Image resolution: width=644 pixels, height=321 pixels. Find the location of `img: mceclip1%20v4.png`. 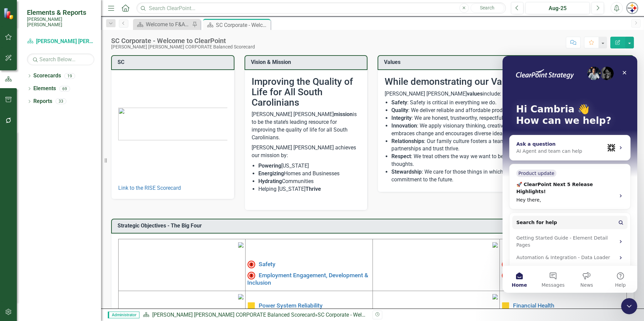

img: mceclip1%20v4.png is located at coordinates (241, 245).